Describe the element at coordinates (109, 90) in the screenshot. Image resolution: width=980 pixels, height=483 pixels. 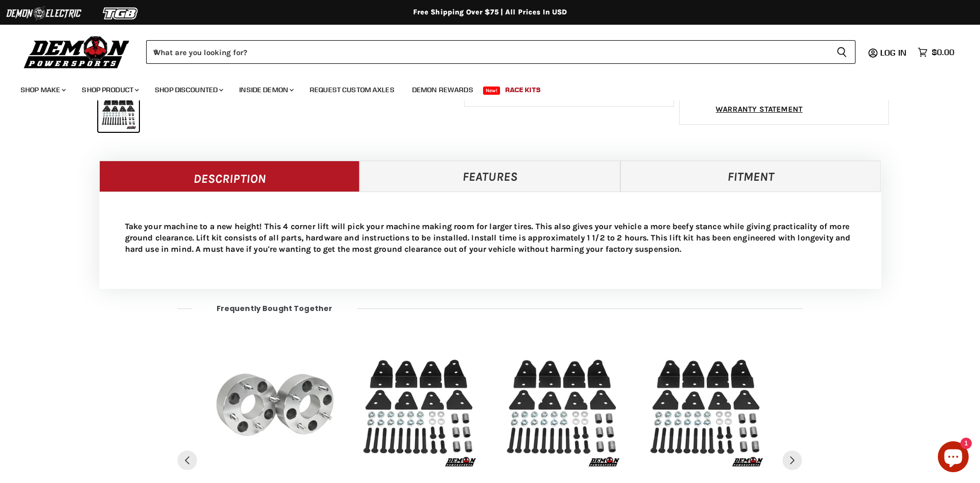
I see `a: Shop Product` at that location.